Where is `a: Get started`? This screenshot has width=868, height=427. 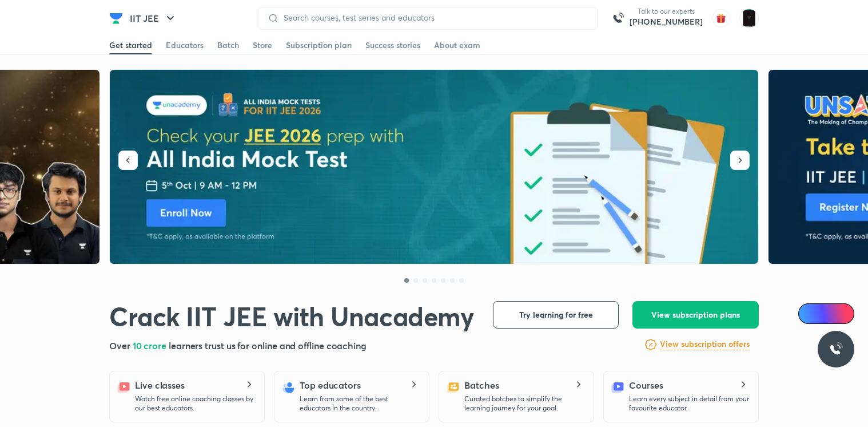 a: Get started is located at coordinates (130, 45).